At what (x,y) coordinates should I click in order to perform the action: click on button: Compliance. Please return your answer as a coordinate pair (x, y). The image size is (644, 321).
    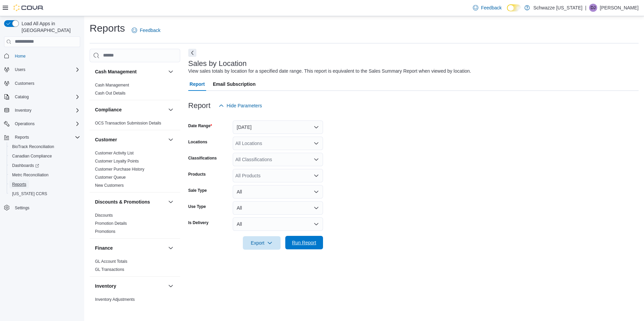
    Looking at the image, I should click on (171, 109).